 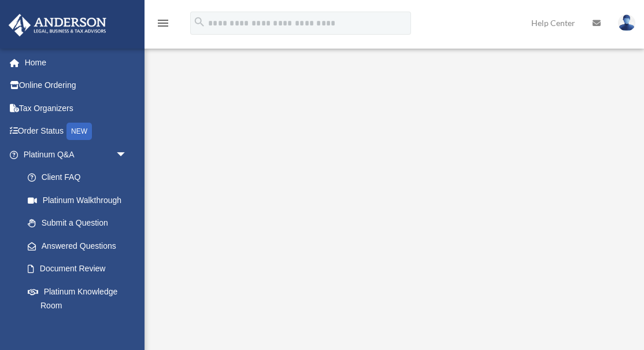 I want to click on i: search, so click(x=199, y=22).